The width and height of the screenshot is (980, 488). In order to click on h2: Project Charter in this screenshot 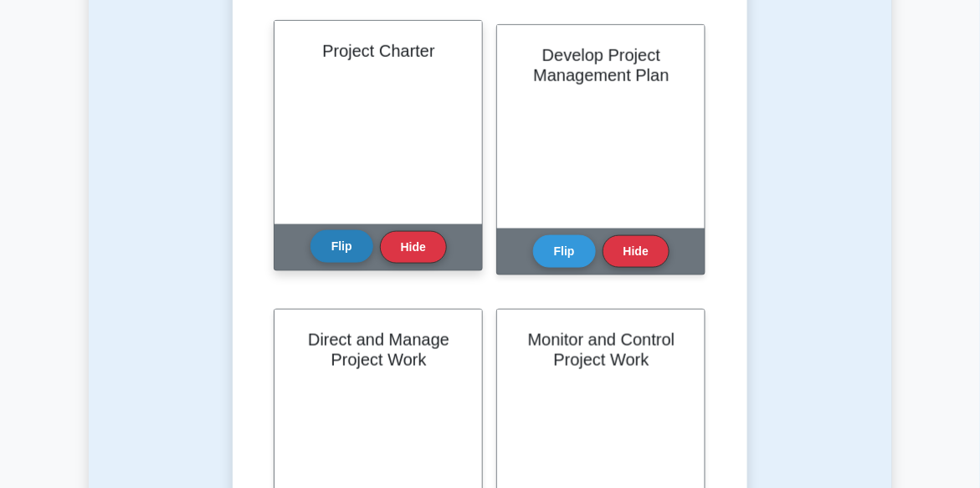, I will do `click(379, 51)`.